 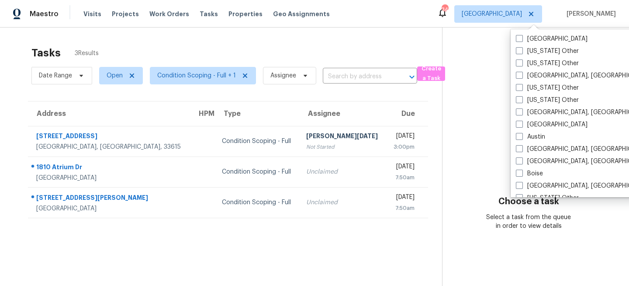 What do you see at coordinates (55, 76) in the screenshot?
I see `span: Date Range` at bounding box center [55, 76].